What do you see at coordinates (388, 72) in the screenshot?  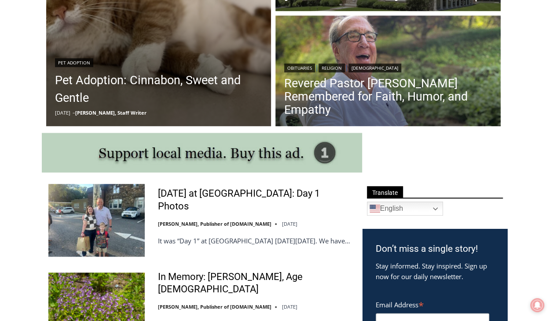 I see `img: Obituary - Donald Poole - 2` at bounding box center [388, 72].